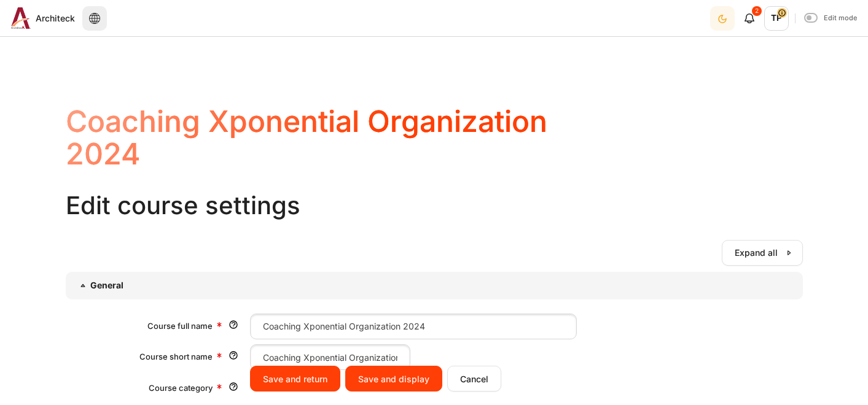  What do you see at coordinates (749, 18) in the screenshot?
I see `div: Show notification window with 2 new notifications` at bounding box center [749, 18].